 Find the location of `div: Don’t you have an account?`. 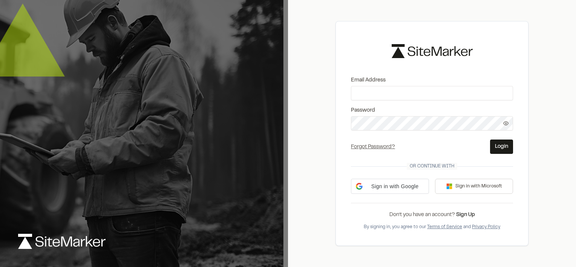

div: Don’t you have an account? is located at coordinates (432, 215).